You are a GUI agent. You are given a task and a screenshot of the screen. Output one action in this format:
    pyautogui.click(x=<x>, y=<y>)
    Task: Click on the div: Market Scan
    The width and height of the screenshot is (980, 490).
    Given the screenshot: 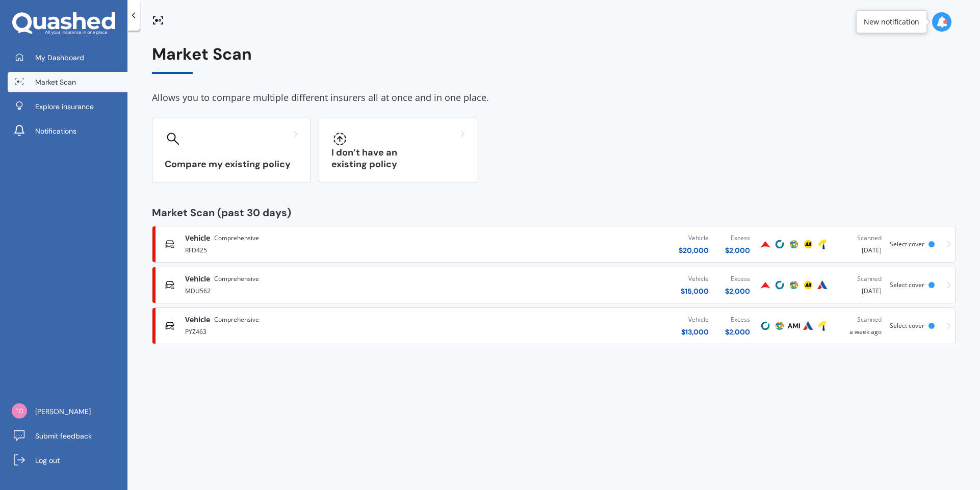 What is the action you would take?
    pyautogui.click(x=554, y=59)
    